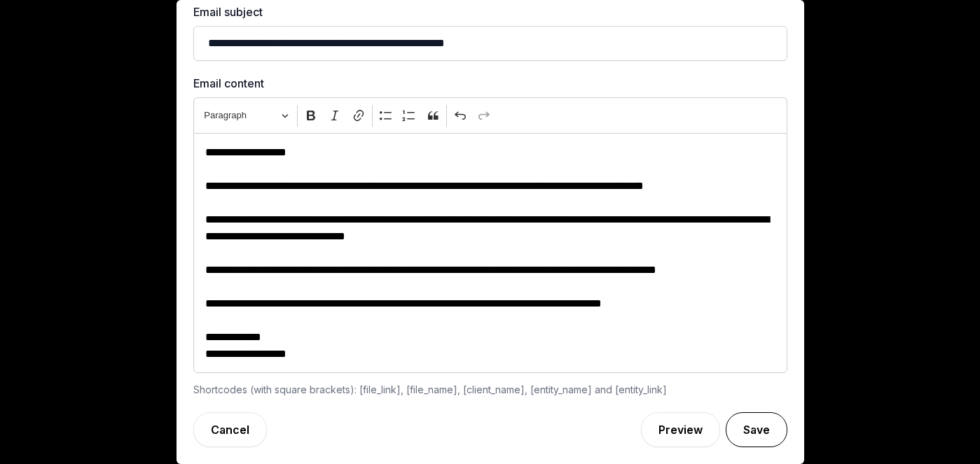  I want to click on div: Editor toolbar, so click(490, 115).